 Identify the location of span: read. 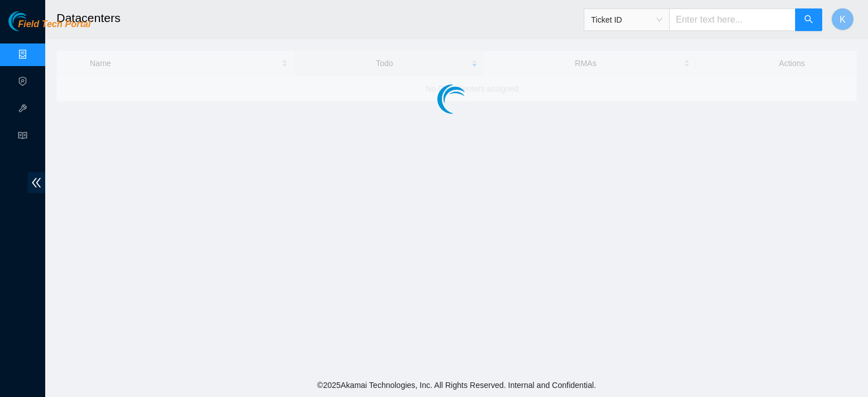
(22, 137).